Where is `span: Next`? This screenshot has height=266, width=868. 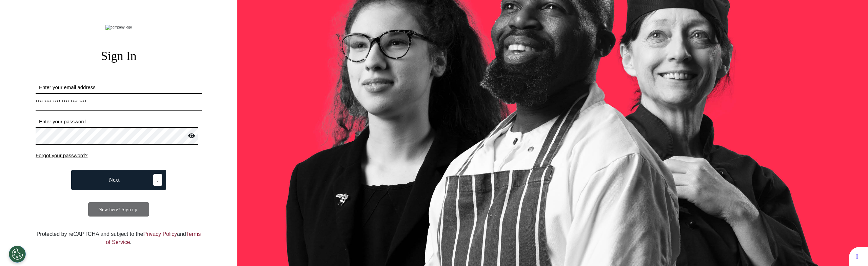
span: Next is located at coordinates (114, 180).